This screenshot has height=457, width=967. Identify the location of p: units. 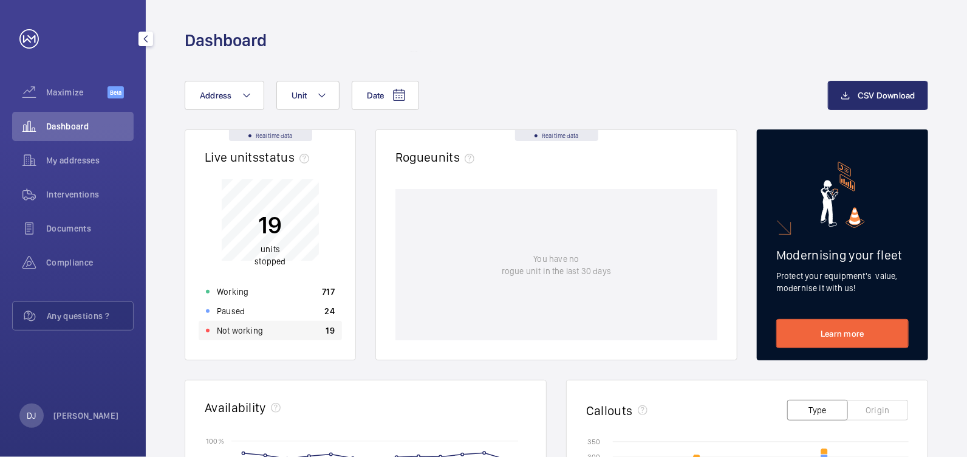
(270, 256).